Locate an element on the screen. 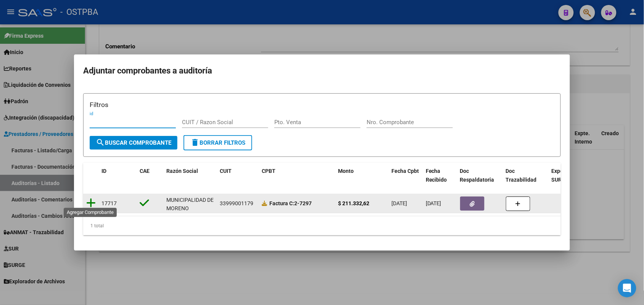 The height and width of the screenshot is (305, 644). datatable-header-cell: Expediente SUR Asociado is located at coordinates (569, 176).